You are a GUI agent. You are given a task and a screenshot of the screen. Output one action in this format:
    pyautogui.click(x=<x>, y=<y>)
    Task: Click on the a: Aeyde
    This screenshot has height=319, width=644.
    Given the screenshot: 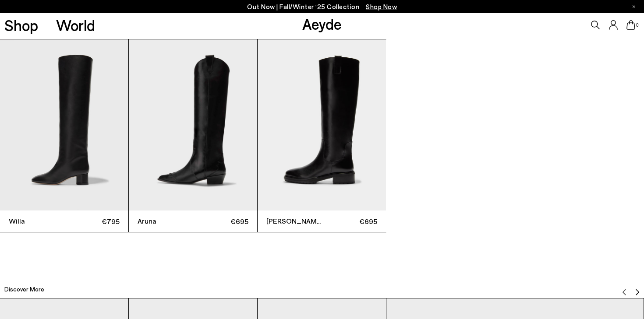 What is the action you would take?
    pyautogui.click(x=322, y=24)
    